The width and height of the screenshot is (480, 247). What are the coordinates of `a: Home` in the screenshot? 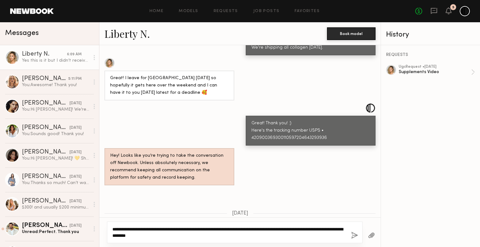 It's located at (156, 11).